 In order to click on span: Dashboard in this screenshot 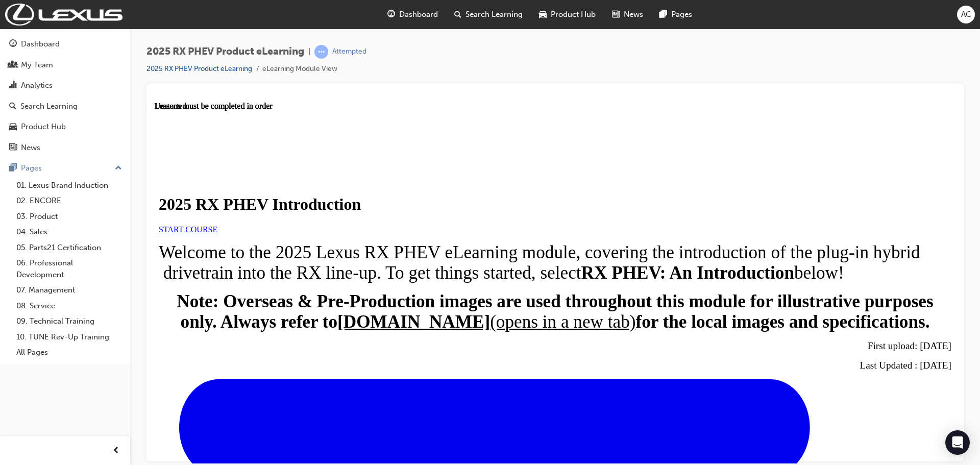, I will do `click(419, 15)`.